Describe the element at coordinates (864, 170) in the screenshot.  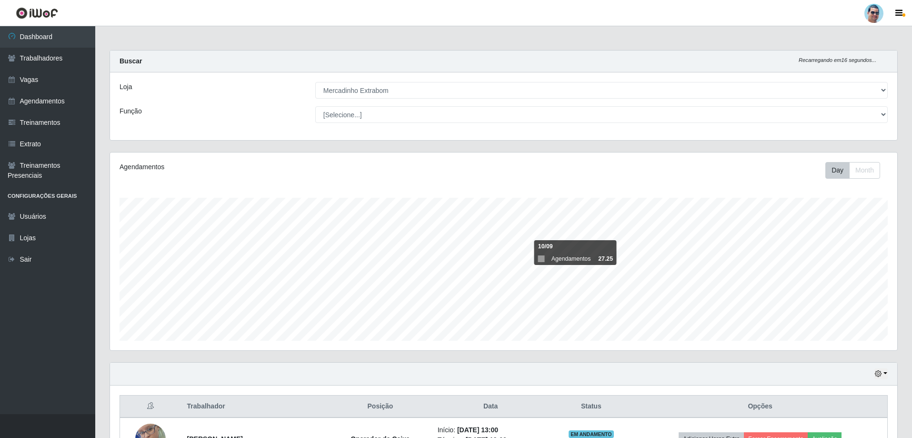
I see `button: Month` at that location.